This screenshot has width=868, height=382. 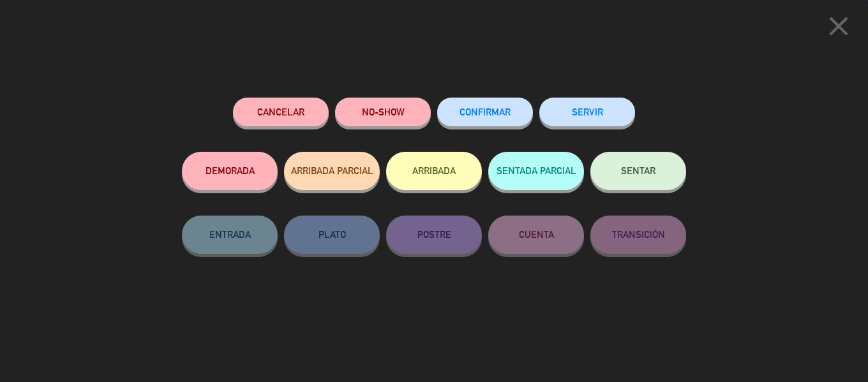 What do you see at coordinates (839, 26) in the screenshot?
I see `i: close` at bounding box center [839, 26].